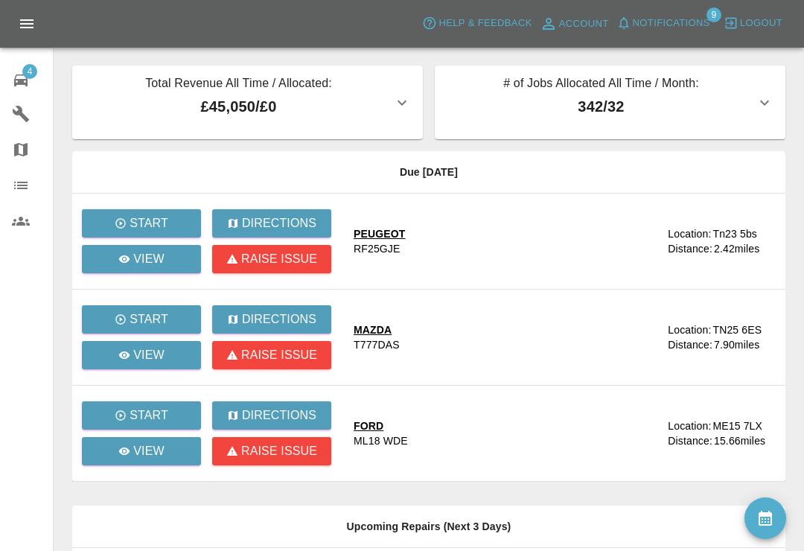 This screenshot has height=551, width=804. I want to click on p: Total Revenue All Time / Allocated:, so click(238, 85).